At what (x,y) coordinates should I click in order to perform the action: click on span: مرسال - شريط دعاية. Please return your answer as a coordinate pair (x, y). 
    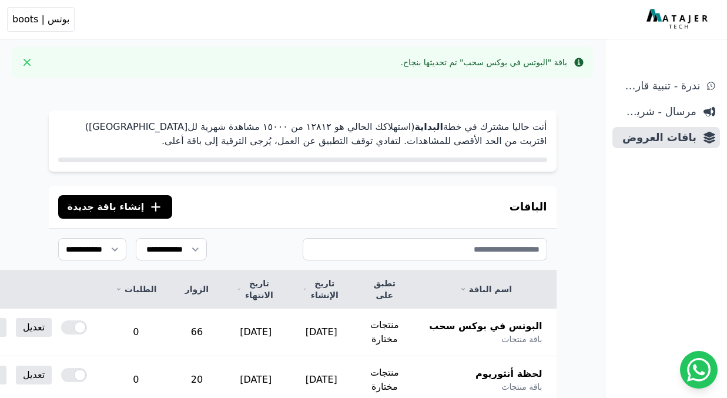
    Looking at the image, I should click on (656, 112).